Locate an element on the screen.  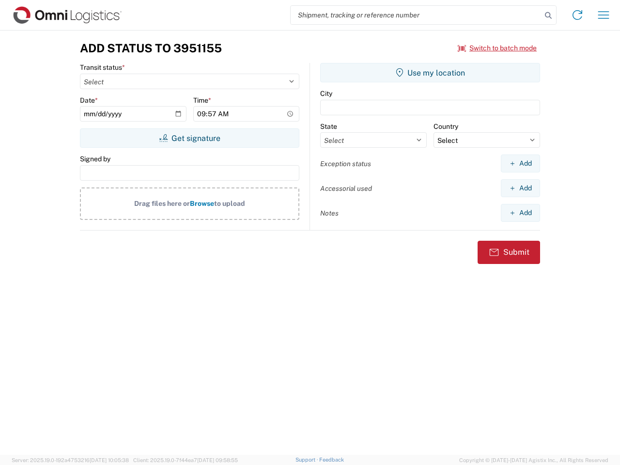
button: Use my location is located at coordinates (430, 73).